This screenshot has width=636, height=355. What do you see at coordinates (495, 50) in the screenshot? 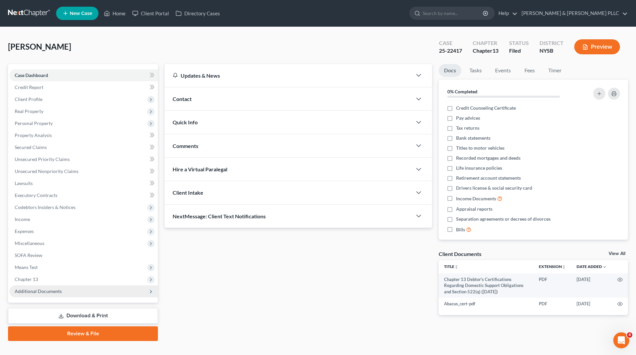
I see `span: 13` at bounding box center [495, 50].